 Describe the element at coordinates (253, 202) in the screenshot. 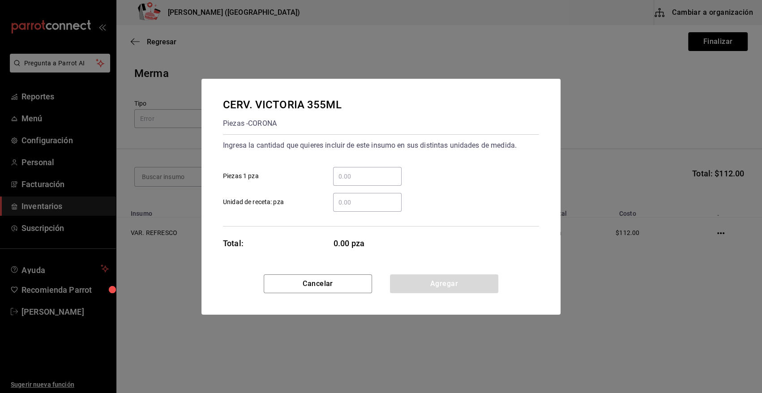

I see `span: Unidad de receta: pza` at that location.